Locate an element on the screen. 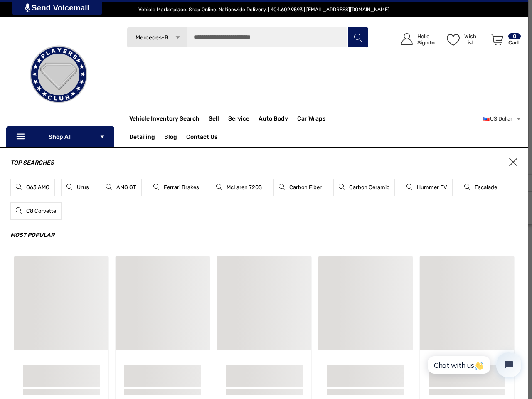  p: Wish List is located at coordinates (475, 39).